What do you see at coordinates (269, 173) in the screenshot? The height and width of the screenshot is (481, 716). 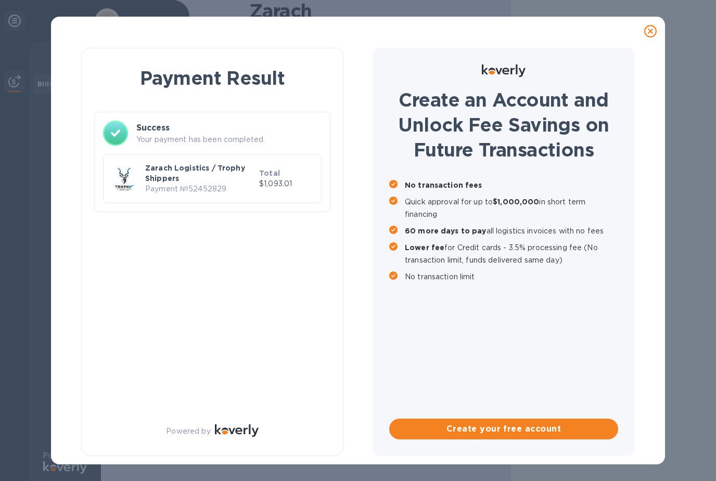 I see `b: Total` at bounding box center [269, 173].